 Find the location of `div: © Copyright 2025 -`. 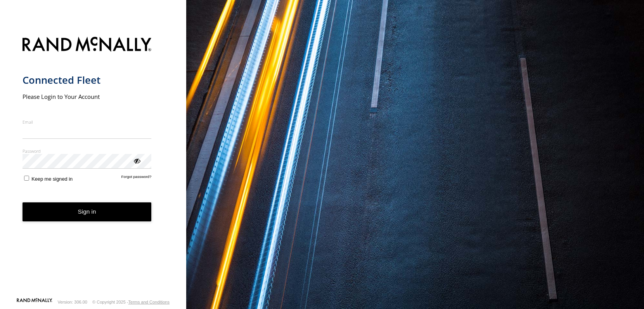

div: © Copyright 2025 - is located at coordinates (131, 302).